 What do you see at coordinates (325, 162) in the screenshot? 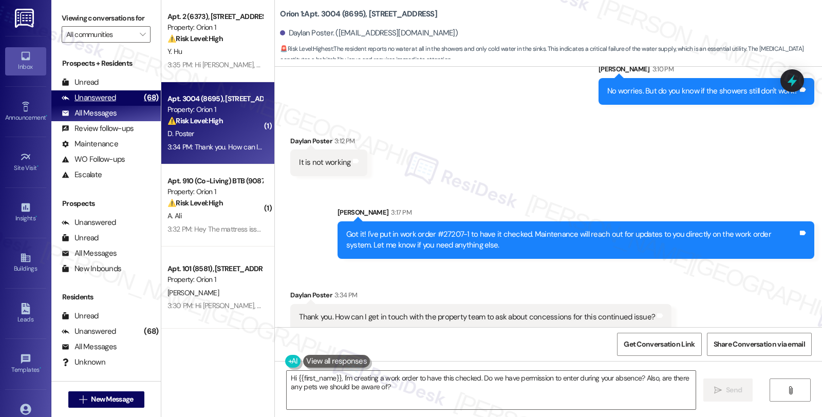
I see `div: It is not working` at bounding box center [325, 162].